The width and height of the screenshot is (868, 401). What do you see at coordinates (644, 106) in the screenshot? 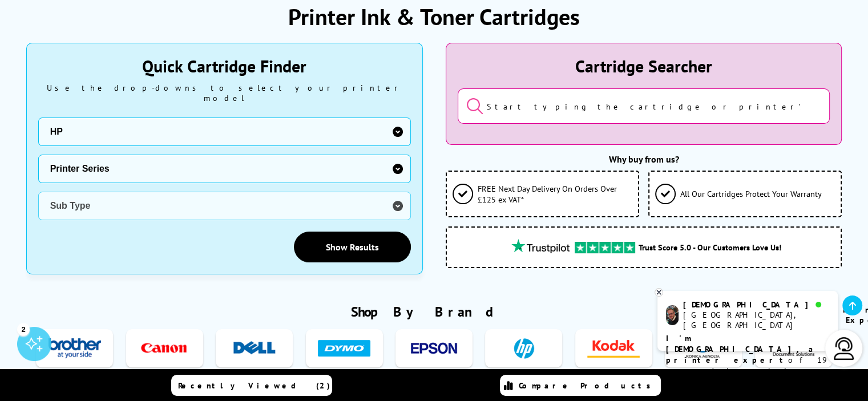
I see `input: Start typing the cartridge or printer's name...` at bounding box center [644, 106].